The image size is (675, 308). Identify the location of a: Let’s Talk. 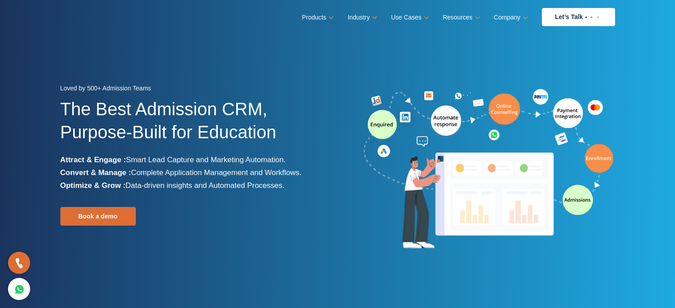
(578, 17).